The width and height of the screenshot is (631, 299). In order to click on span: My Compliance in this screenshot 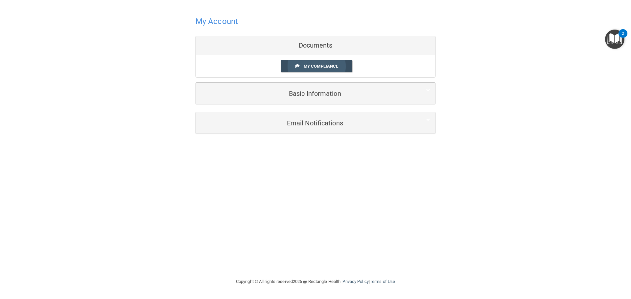, I will do `click(321, 66)`.